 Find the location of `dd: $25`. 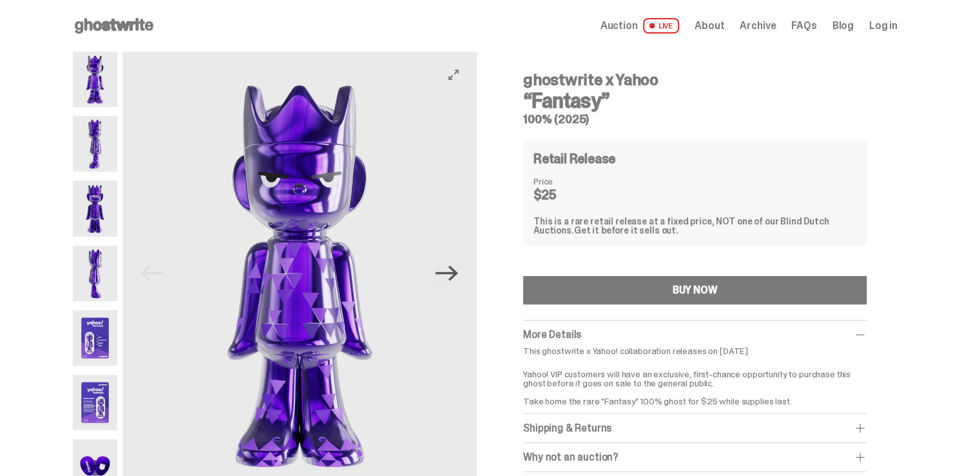

dd: $25 is located at coordinates (565, 194).